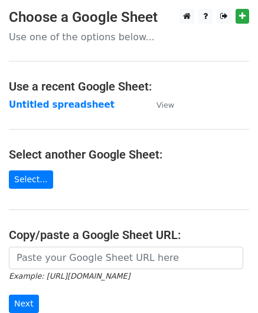 The width and height of the screenshot is (258, 313). Describe the element at coordinates (24, 303) in the screenshot. I see `input: Next` at that location.